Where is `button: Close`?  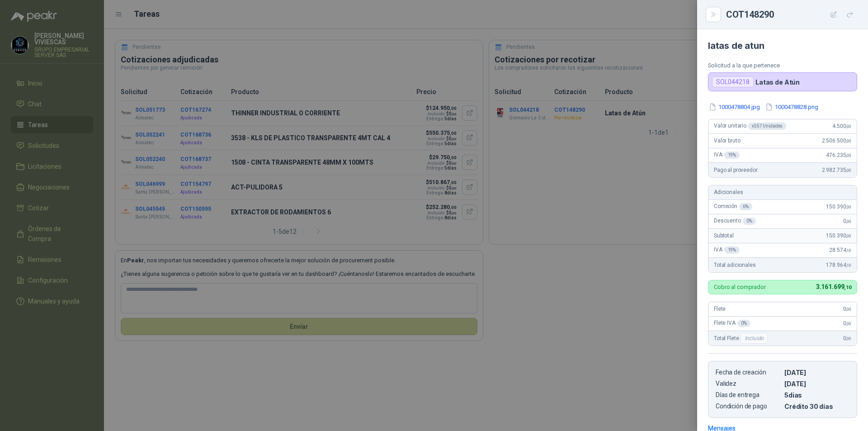
button: Close is located at coordinates (713, 14).